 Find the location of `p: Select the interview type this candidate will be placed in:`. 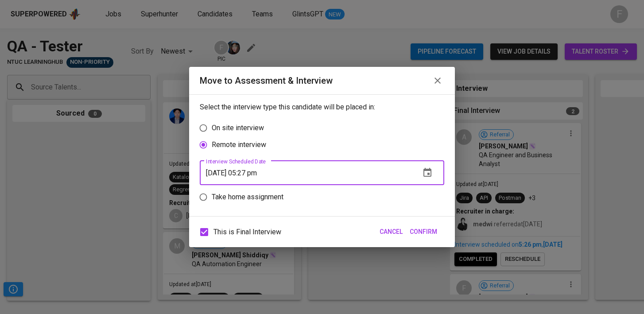

p: Select the interview type this candidate will be placed in: is located at coordinates (322, 107).